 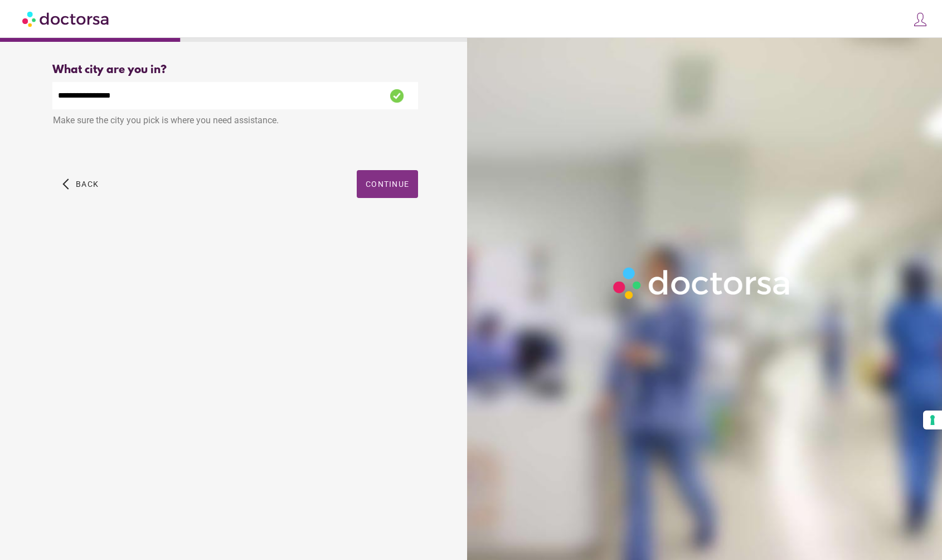 I want to click on div: Make sure the city you pick is where you need assistance., so click(x=235, y=121).